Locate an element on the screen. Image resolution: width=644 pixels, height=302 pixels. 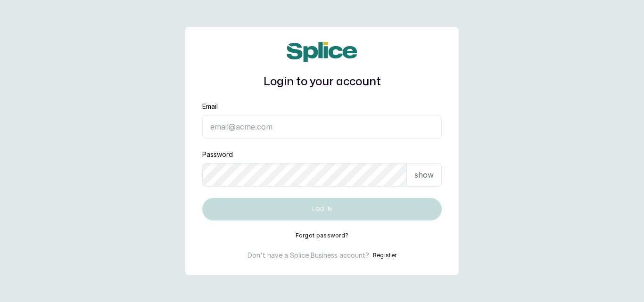
h1: Login to your account is located at coordinates (322, 82).